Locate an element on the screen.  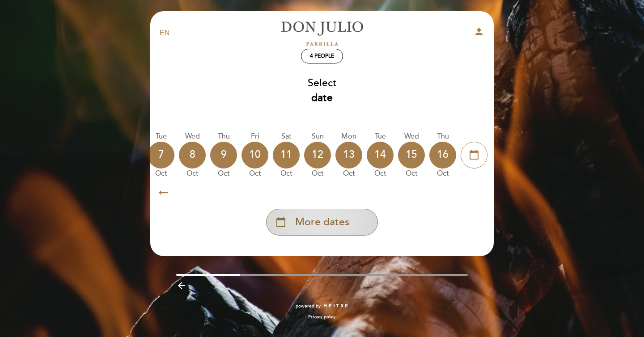
div: 11 is located at coordinates (286, 155).